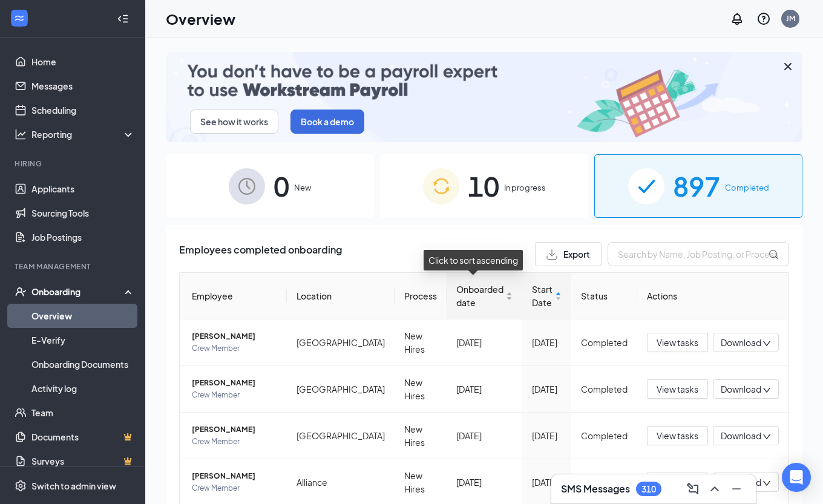 The height and width of the screenshot is (504, 823). What do you see at coordinates (693, 489) in the screenshot?
I see `button: ComposeMessage` at bounding box center [693, 489].